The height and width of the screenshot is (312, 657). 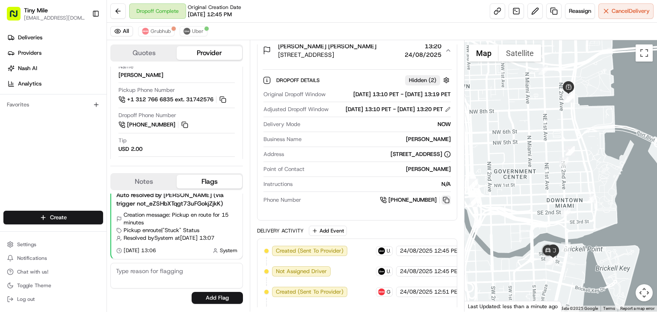 I want to click on button: Hidden (2), so click(x=428, y=80).